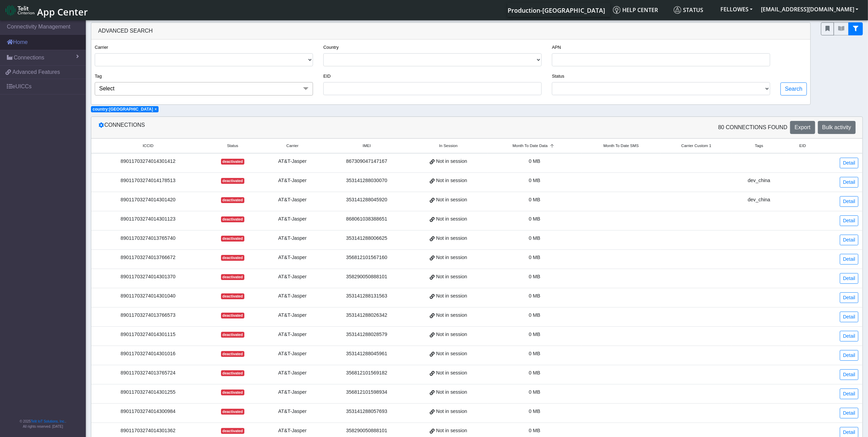 This screenshot has width=868, height=437. I want to click on a: Status, so click(694, 10).